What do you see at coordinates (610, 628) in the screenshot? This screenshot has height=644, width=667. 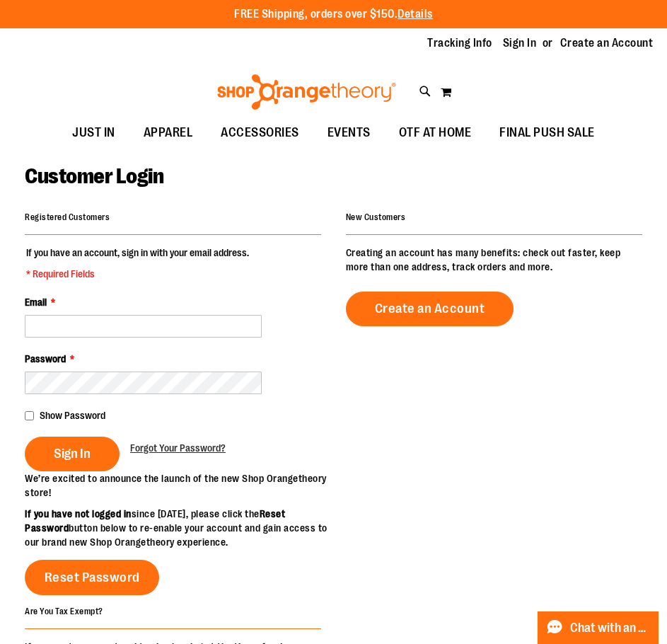 I see `span: Chat with an Expert` at bounding box center [610, 628].